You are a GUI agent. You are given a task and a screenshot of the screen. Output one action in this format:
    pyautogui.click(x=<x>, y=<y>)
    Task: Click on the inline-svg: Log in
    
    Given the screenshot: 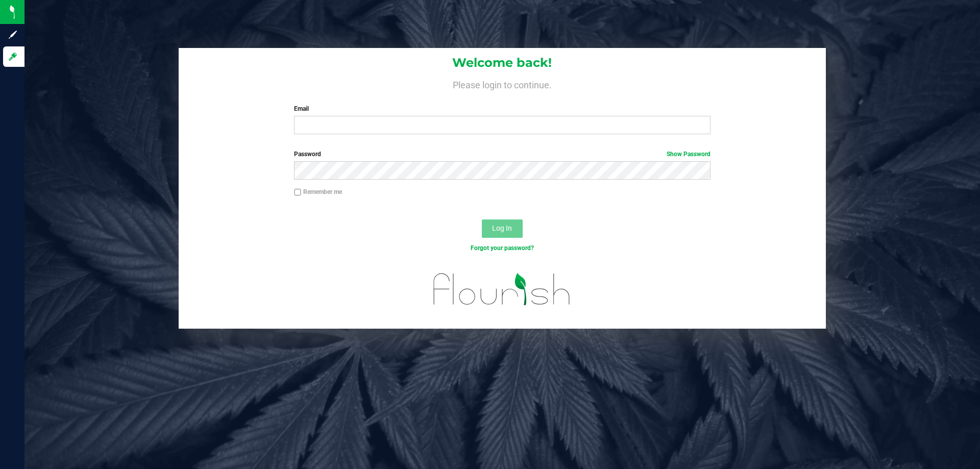 What is the action you would take?
    pyautogui.click(x=13, y=57)
    